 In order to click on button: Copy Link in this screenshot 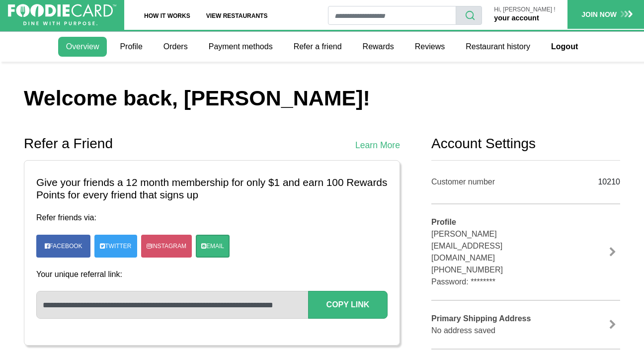, I will do `click(348, 305)`.